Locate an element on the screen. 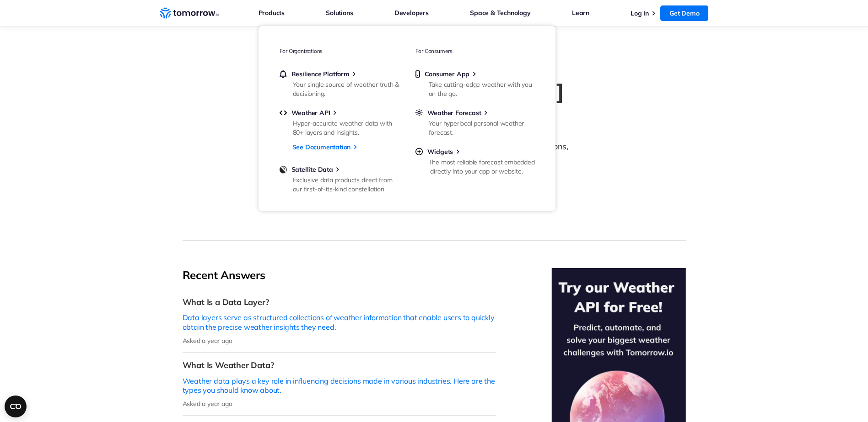 The height and width of the screenshot is (422, 868). img: api.svg is located at coordinates (283, 113).